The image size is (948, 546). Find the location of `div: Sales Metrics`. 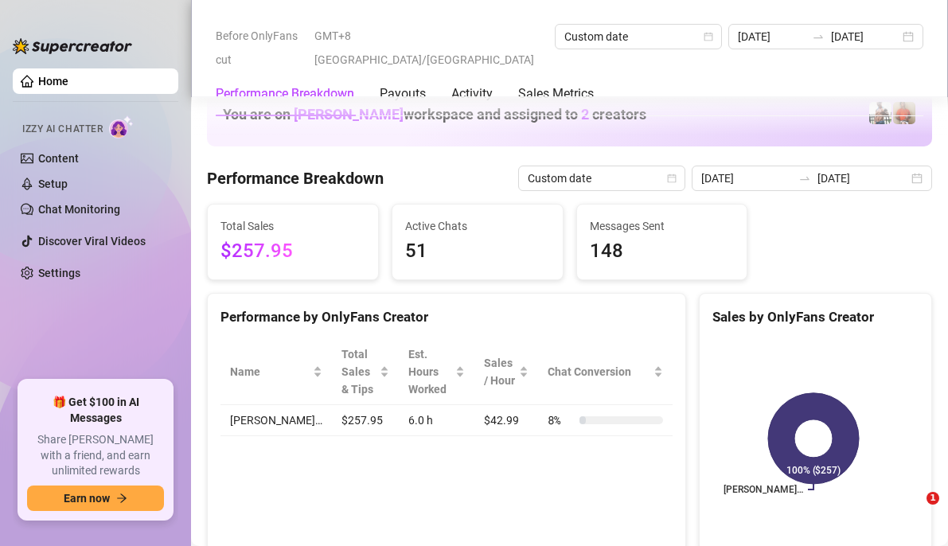

div: Sales Metrics is located at coordinates (556, 94).